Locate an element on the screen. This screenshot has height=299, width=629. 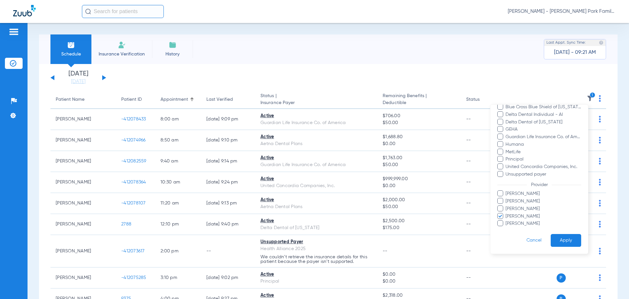
span: Provider is located at coordinates (540, 185).